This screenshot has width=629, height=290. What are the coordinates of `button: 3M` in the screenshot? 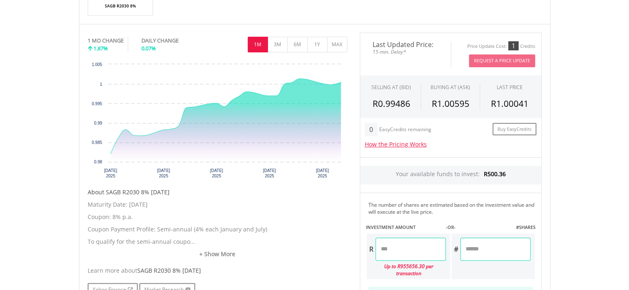 It's located at (277, 45).